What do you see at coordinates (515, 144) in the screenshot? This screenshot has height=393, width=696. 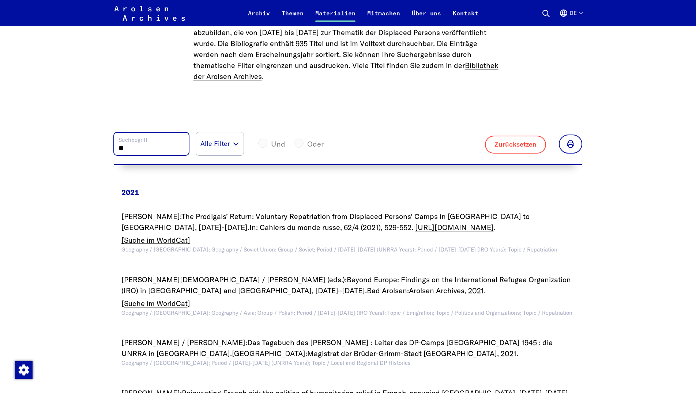 I see `button: Zurücksetzen` at bounding box center [515, 144].